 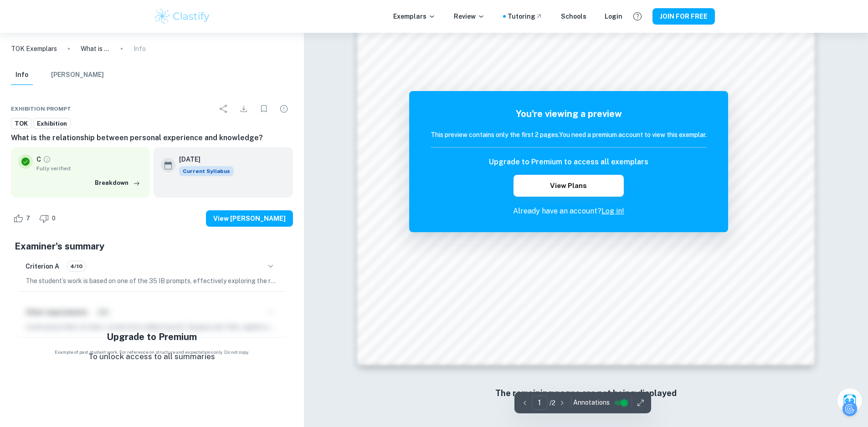 I want to click on div: This exemplar is based on the current syllabus. Feel free to refer to it for inspiration/ideas wh..., so click(x=206, y=171).